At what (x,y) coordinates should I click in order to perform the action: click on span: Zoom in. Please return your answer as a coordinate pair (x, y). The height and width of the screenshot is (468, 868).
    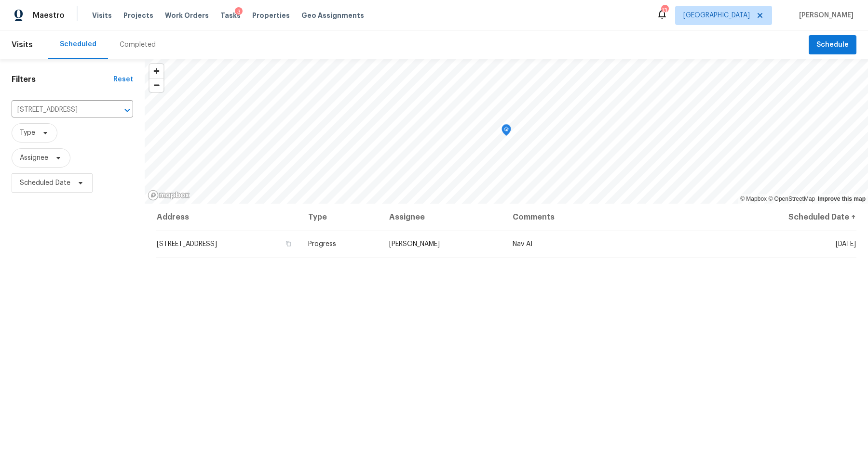
    Looking at the image, I should click on (156, 70).